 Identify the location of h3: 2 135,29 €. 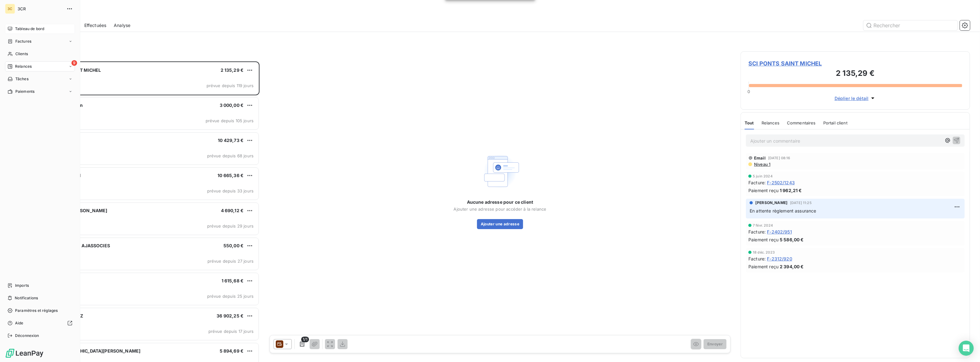
(855, 74).